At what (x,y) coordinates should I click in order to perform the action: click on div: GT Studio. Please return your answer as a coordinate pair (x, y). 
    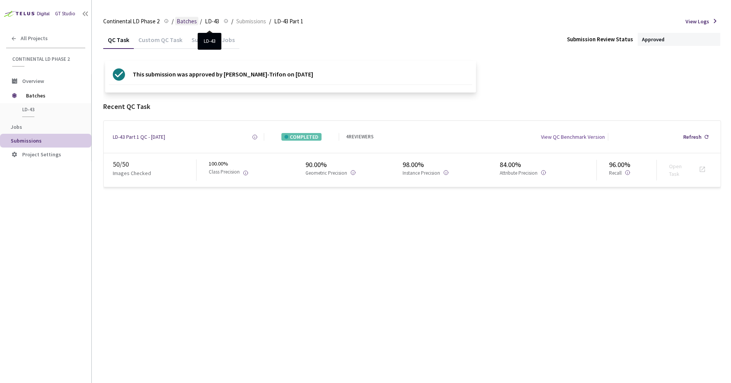
    Looking at the image, I should click on (65, 14).